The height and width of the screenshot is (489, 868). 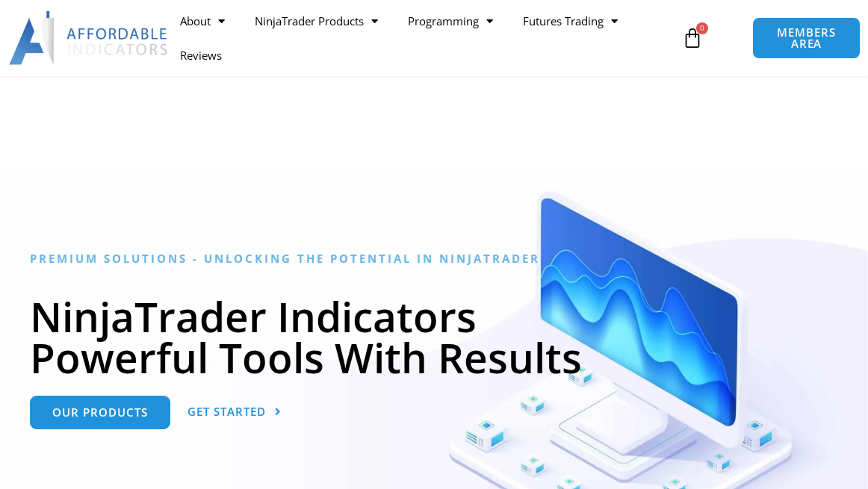 What do you see at coordinates (235, 412) in the screenshot?
I see `a: Get Started` at bounding box center [235, 412].